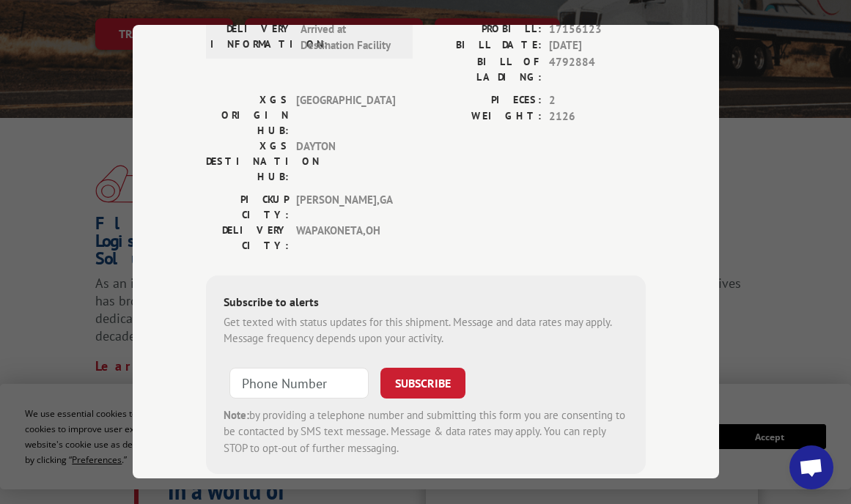 The width and height of the screenshot is (851, 504). Describe the element at coordinates (426, 303) in the screenshot. I see `div: Subscribe to alerts` at that location.